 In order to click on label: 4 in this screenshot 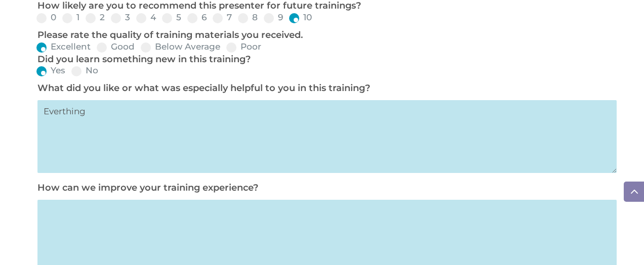, I will do `click(146, 17)`.